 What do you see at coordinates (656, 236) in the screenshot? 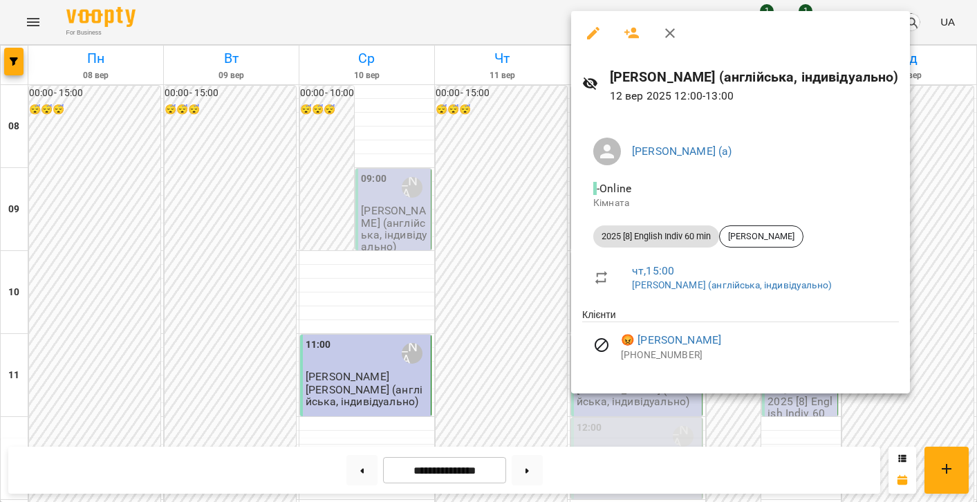
I see `span: 2025 [8] English Indiv 60 min` at bounding box center [656, 236].